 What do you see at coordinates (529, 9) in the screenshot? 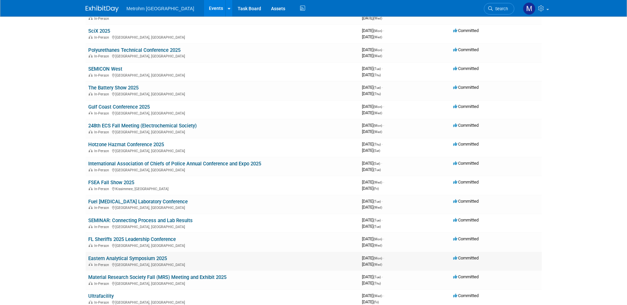
I see `img: Michelle Simoes` at bounding box center [529, 9].